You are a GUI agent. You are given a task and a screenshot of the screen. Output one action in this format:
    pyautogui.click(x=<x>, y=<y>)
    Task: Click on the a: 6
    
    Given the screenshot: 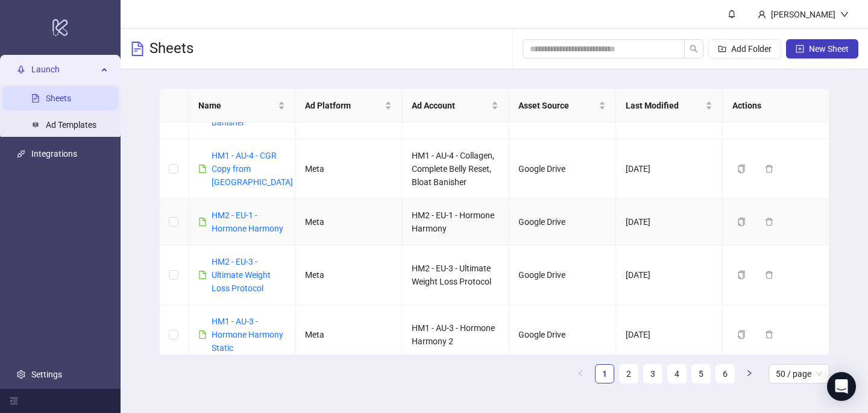 What is the action you would take?
    pyautogui.click(x=725, y=374)
    